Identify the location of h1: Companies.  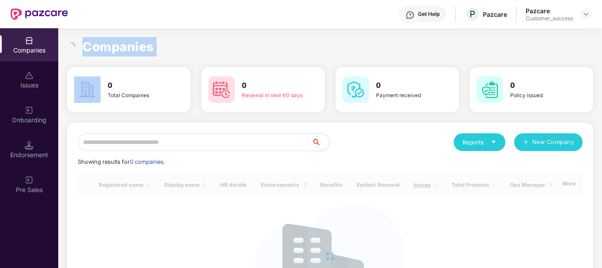
(118, 47).